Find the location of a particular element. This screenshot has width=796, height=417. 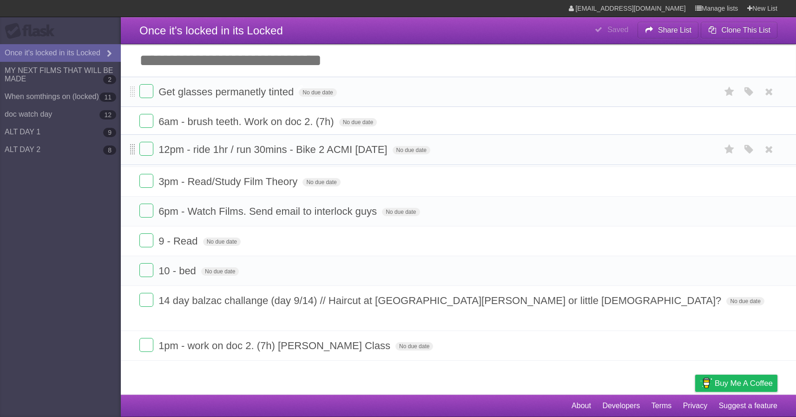

b: 12 is located at coordinates (108, 115).